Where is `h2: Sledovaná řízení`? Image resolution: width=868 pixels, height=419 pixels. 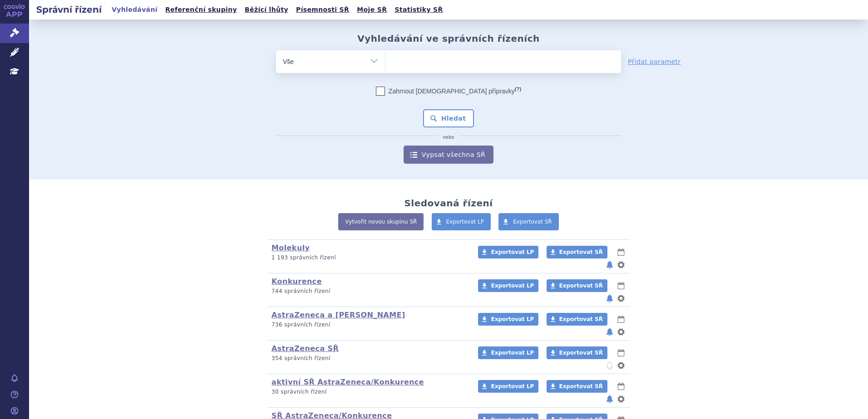
h2: Sledovaná řízení is located at coordinates (448, 203).